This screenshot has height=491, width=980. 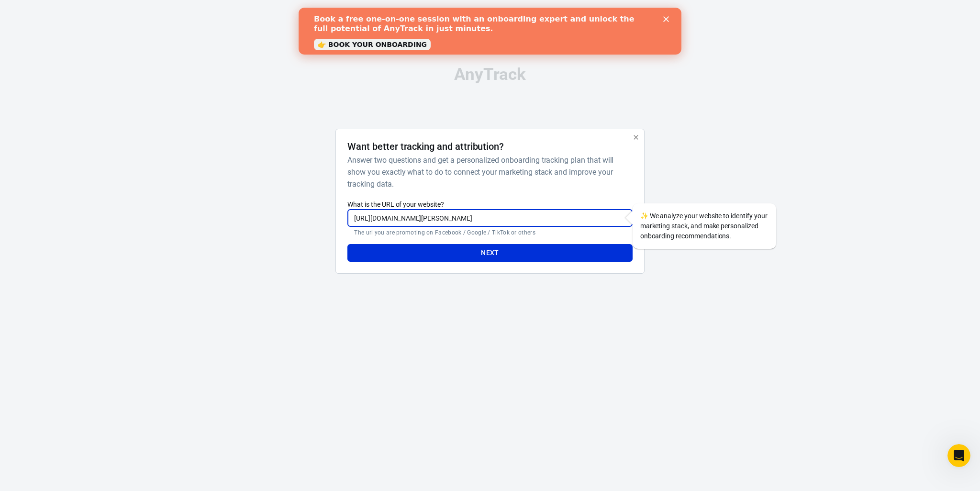 I want to click on label: What is the URL of your website?, so click(x=490, y=204).